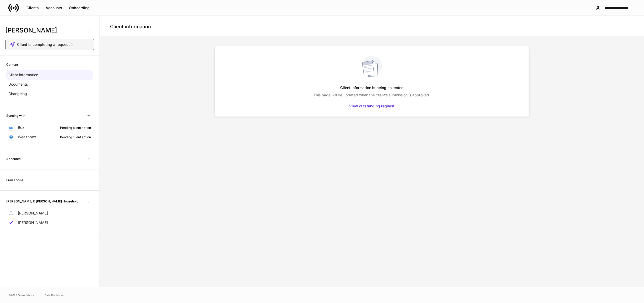 The height and width of the screenshot is (303, 644). What do you see at coordinates (43, 45) in the screenshot?
I see `span: Client is completing a request` at bounding box center [43, 45].